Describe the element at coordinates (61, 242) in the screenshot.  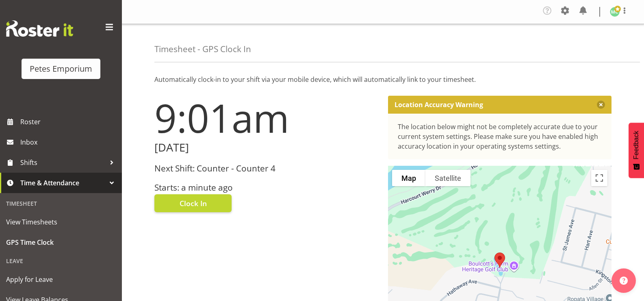
I see `a: GPS Time Clock` at that location.